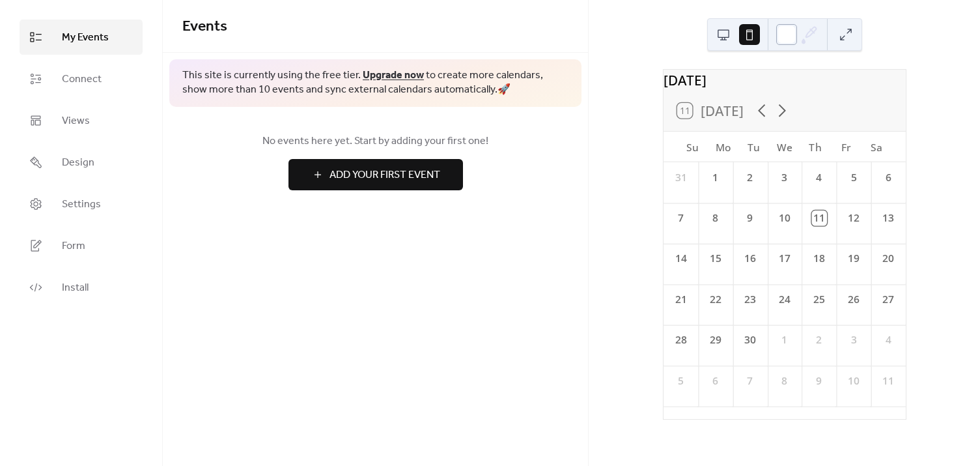 The image size is (980, 466). Describe the element at coordinates (375, 141) in the screenshot. I see `span: No events here yet. Start by adding your first one!` at that location.